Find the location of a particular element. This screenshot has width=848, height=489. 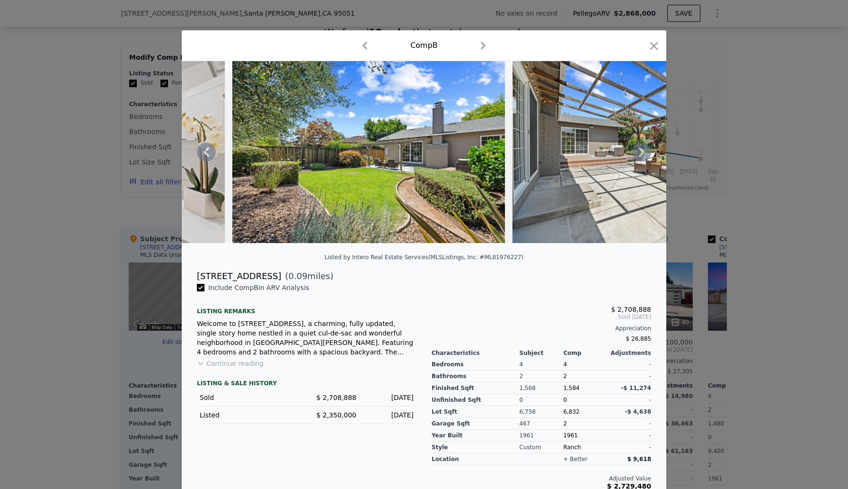

div: Unfinished Sqft is located at coordinates (476, 400).